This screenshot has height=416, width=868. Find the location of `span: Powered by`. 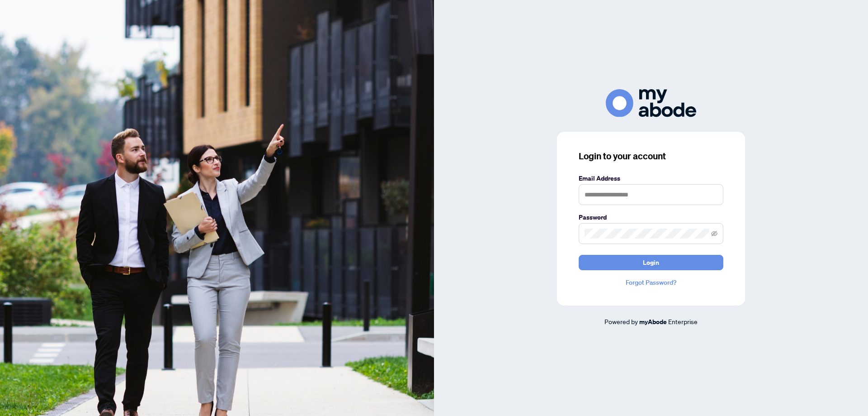

span: Powered by is located at coordinates (621, 321).